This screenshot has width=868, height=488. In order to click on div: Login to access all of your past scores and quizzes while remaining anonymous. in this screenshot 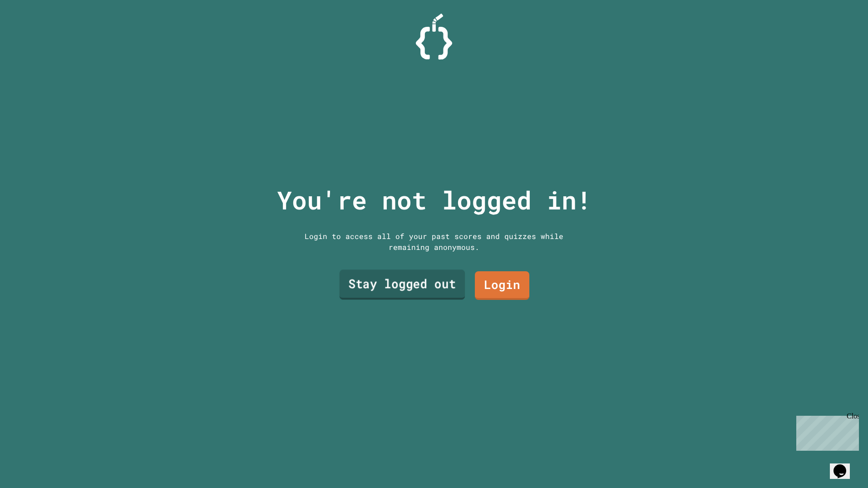, I will do `click(434, 242)`.